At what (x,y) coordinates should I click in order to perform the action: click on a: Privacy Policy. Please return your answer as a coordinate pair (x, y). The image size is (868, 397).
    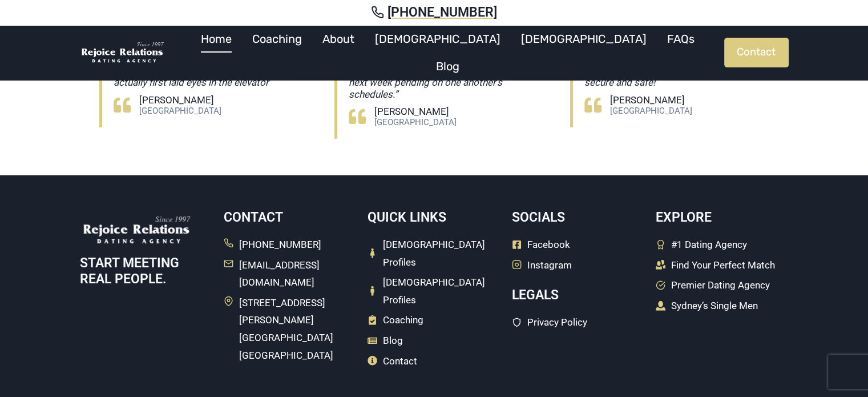
    Looking at the image, I should click on (550, 322).